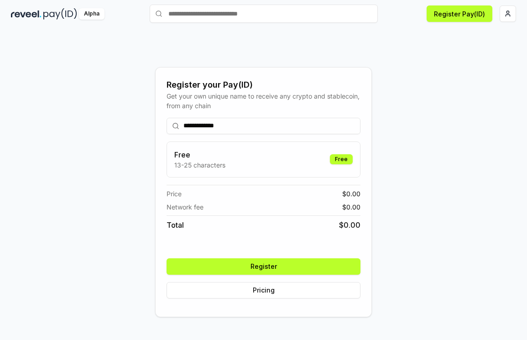 The image size is (527, 340). Describe the element at coordinates (175, 225) in the screenshot. I see `span: Total` at that location.